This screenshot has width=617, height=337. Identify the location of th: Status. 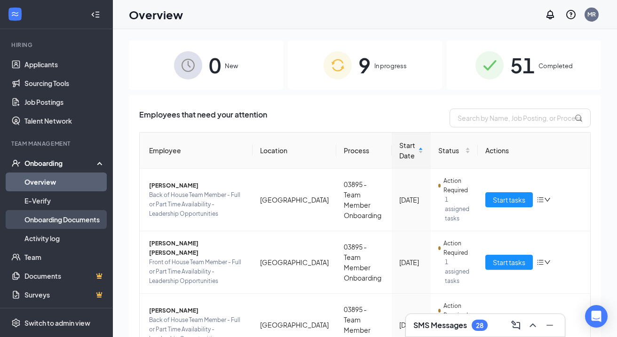
(454, 150).